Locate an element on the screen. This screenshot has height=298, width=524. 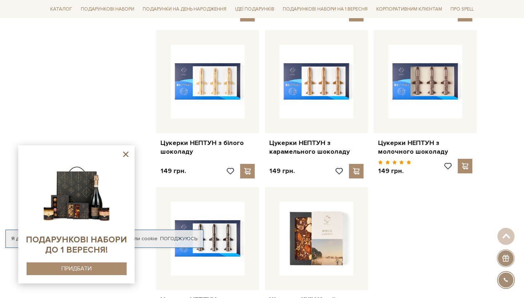
a: Подарункові набори на 1 Вересня is located at coordinates (325, 9).